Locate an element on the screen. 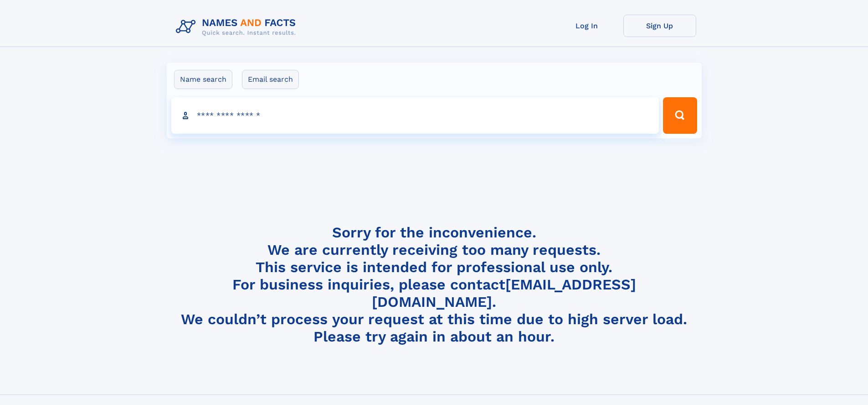 Image resolution: width=868 pixels, height=405 pixels. label: Email search is located at coordinates (270, 80).